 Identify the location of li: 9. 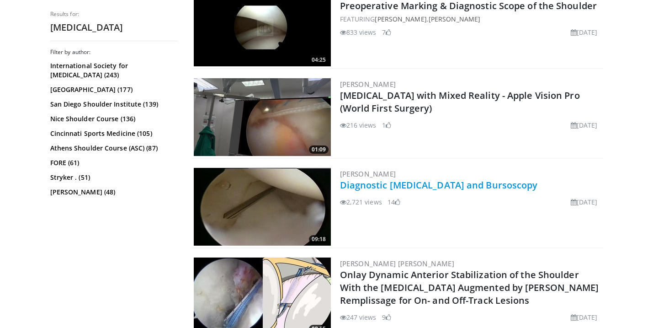
(387, 317).